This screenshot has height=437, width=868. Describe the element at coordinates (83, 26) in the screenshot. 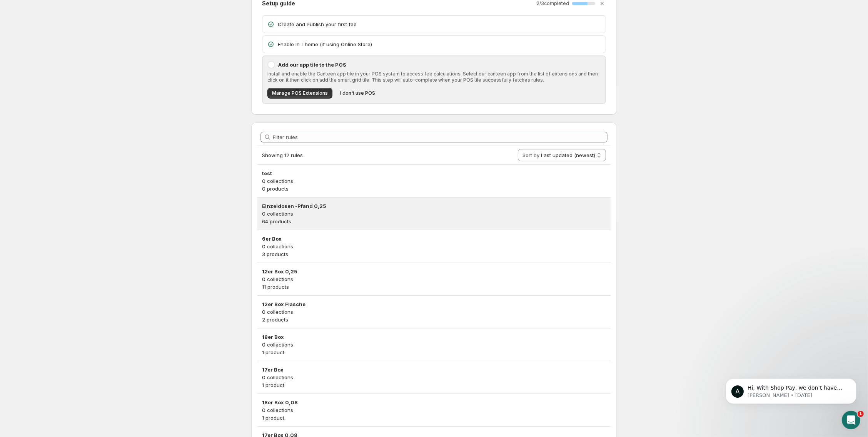

I see `p: Hi, With Shop Pay, we don’t have direct control over it. That said, many of our merchants prefer ...` at that location.